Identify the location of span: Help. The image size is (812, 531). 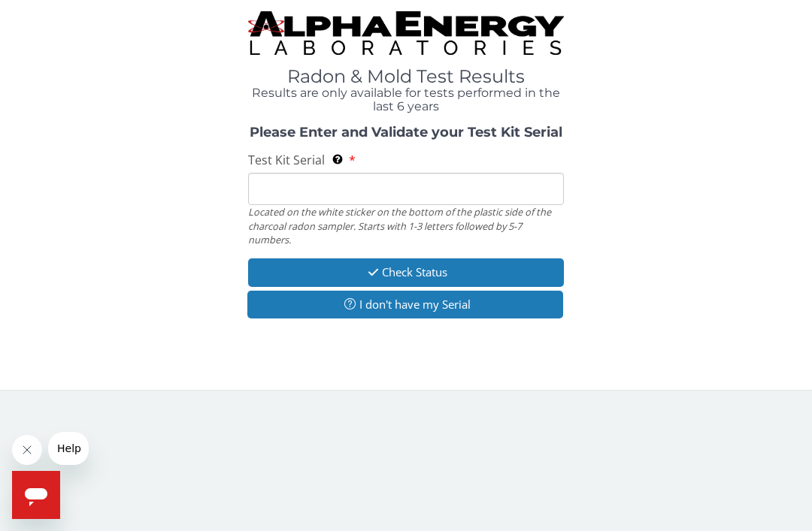
(21, 17).